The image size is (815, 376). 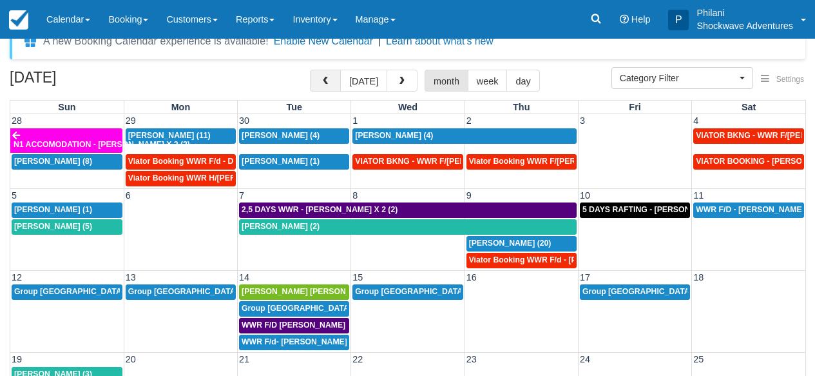 I want to click on span: 25, so click(x=699, y=359).